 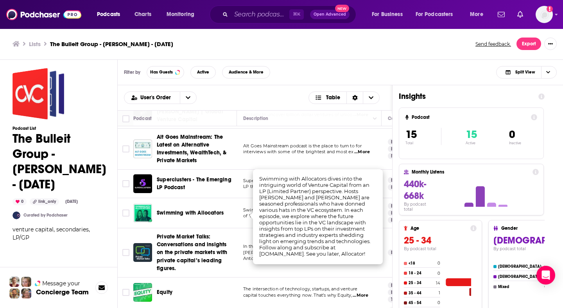 I want to click on img: Equity, so click(x=143, y=293).